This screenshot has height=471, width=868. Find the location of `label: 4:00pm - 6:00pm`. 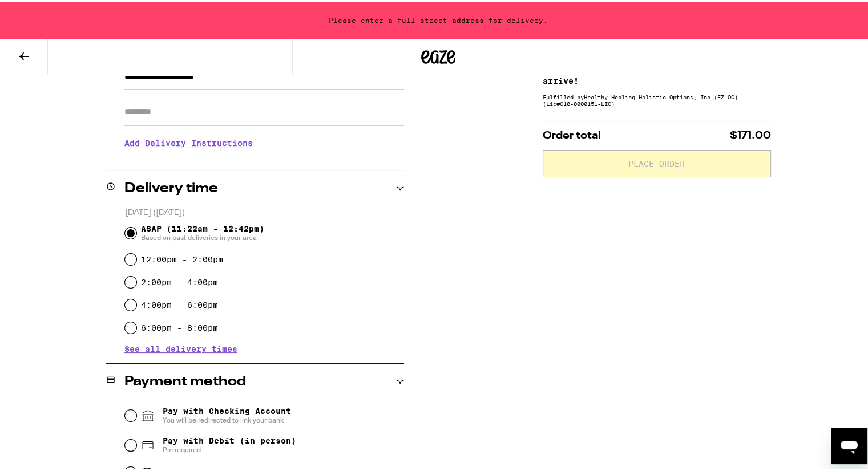

label: 4:00pm - 6:00pm is located at coordinates (179, 303).